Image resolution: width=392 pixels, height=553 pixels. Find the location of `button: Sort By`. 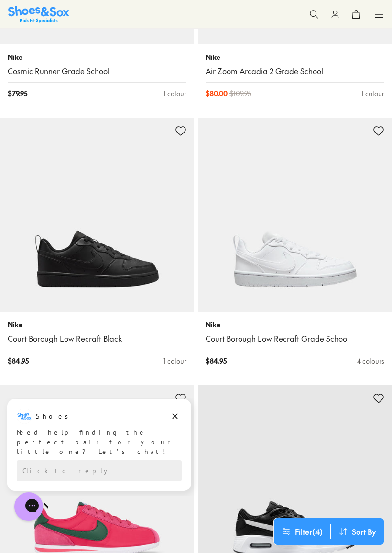

button: Sort By is located at coordinates (357, 531).